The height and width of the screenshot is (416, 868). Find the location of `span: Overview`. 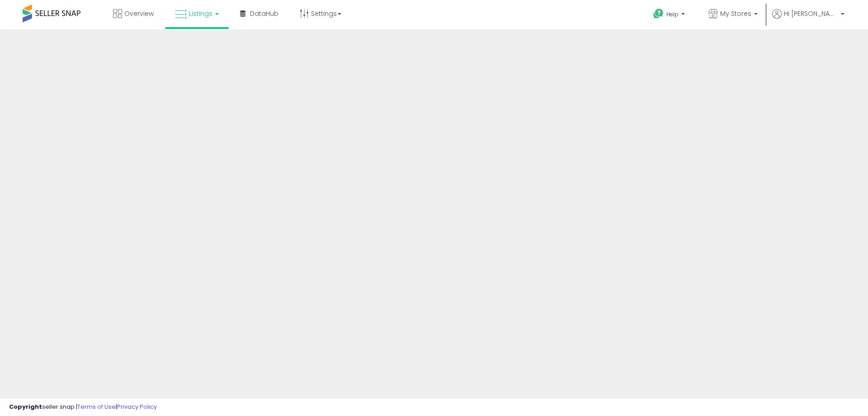

span: Overview is located at coordinates (139, 13).